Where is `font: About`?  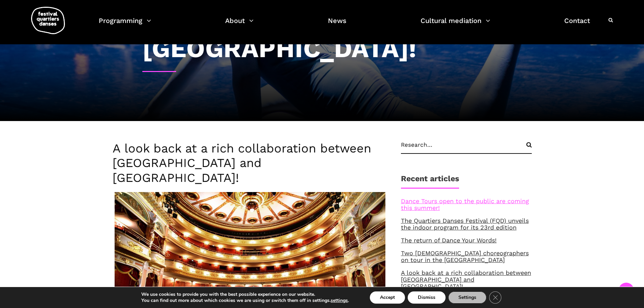 font: About is located at coordinates (235, 21).